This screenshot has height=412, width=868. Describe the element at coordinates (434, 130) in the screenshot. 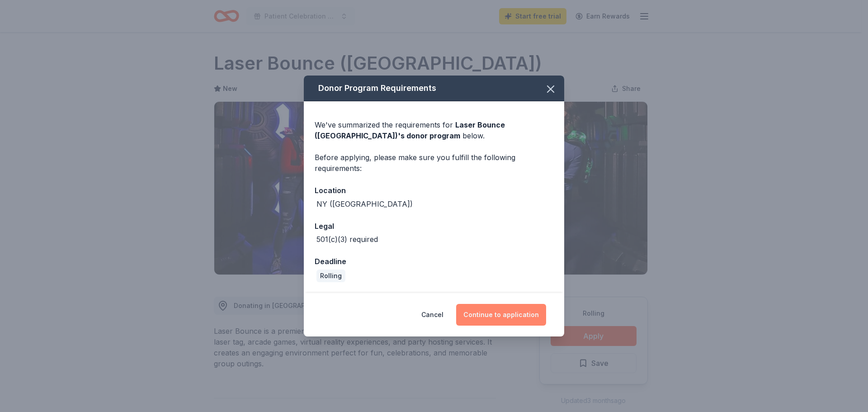

I see `div: We've summarized the requirements for below.` at that location.